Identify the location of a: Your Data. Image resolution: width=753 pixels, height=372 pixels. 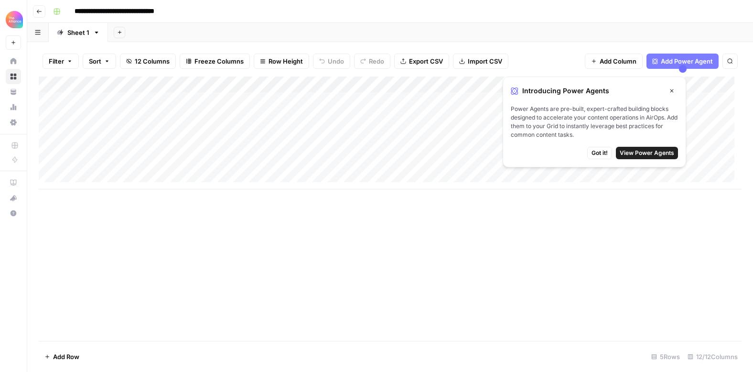
(13, 92).